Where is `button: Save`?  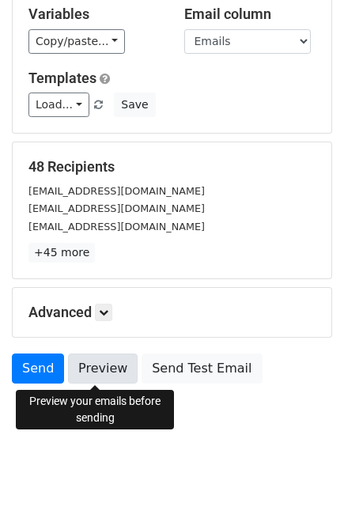 button: Save is located at coordinates (135, 104).